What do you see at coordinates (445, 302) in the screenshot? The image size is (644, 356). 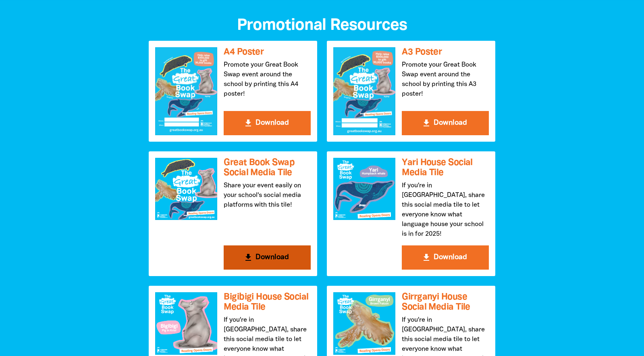 I see `h3: Girrganyi House Social Media Tile` at bounding box center [445, 302].